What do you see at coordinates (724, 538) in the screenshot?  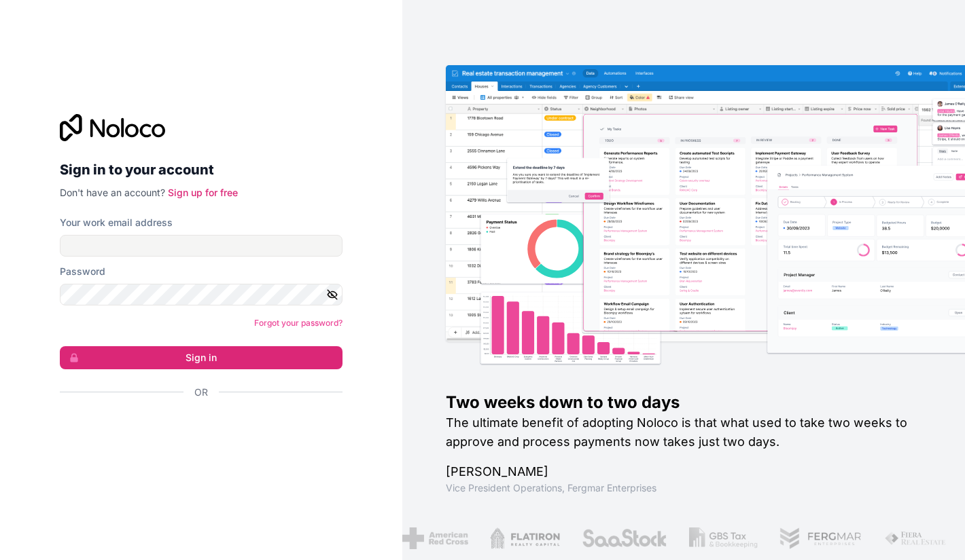 I see `img: /assets/gbstax-C-GtDUiK.png` at bounding box center [724, 538].